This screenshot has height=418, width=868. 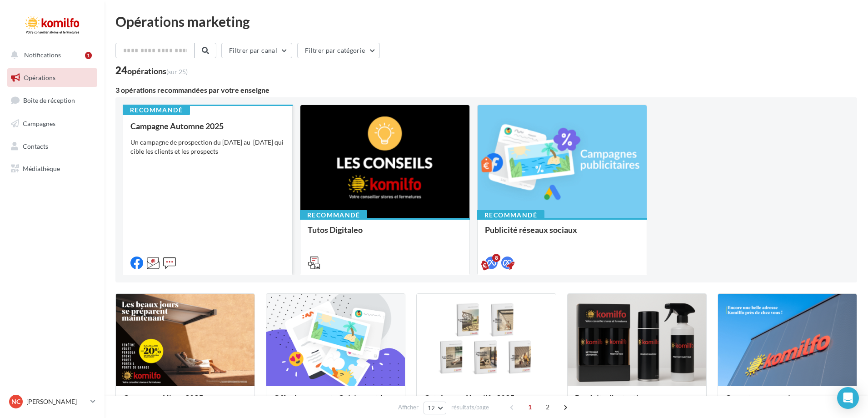 What do you see at coordinates (496, 258) in the screenshot?
I see `div: 8` at bounding box center [496, 258].